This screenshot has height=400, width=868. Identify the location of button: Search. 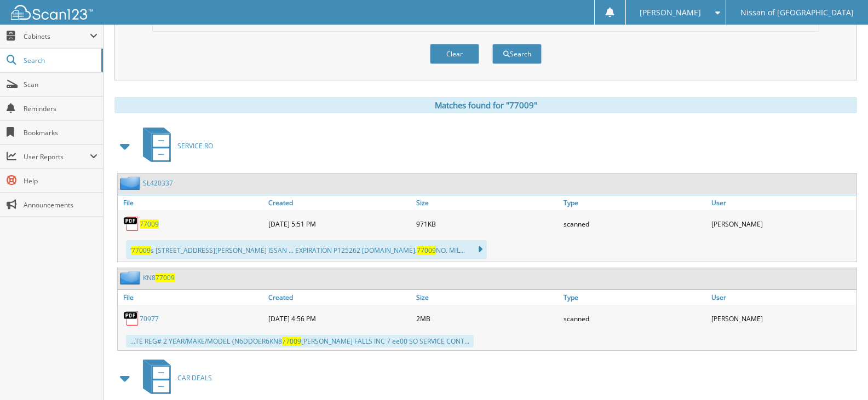
(517, 54).